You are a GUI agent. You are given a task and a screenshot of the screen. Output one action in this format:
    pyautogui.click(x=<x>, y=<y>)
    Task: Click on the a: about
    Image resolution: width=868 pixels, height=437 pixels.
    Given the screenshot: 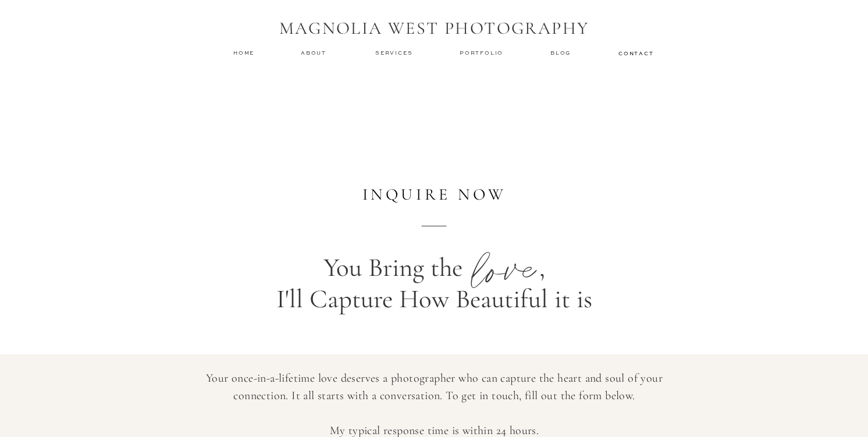 What is the action you would take?
    pyautogui.click(x=315, y=53)
    